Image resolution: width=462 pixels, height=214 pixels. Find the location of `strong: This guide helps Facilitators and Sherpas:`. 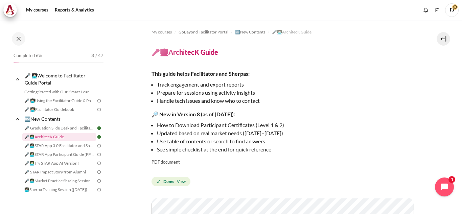

strong: This guide helps Facilitators and Sherpas: is located at coordinates (200, 73).